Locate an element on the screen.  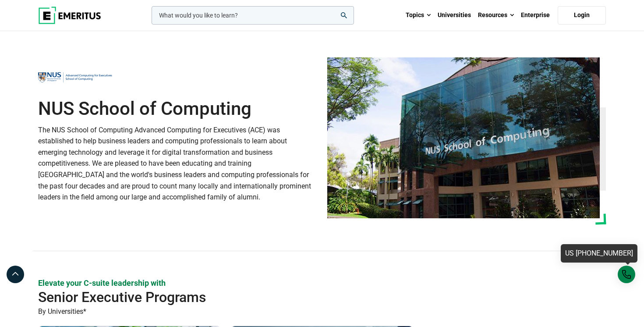
h2: Senior Executive Programs is located at coordinates (293, 297).